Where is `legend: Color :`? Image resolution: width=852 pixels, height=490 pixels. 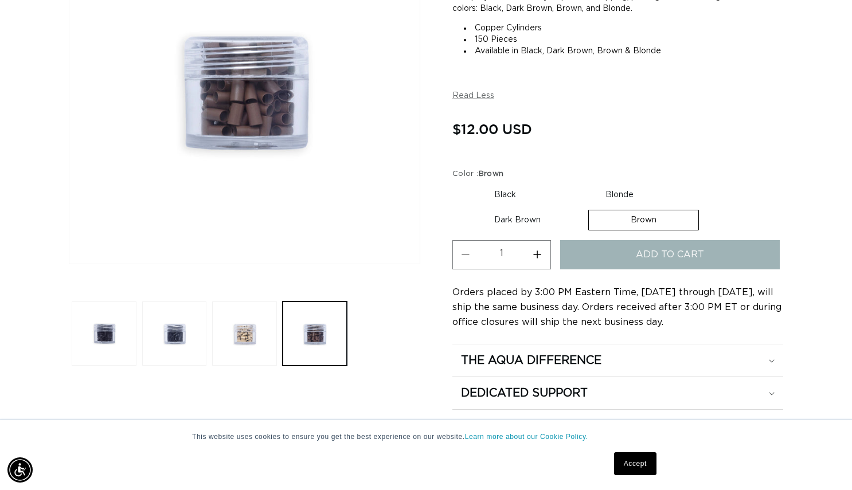
legend: Color : is located at coordinates (479, 174).